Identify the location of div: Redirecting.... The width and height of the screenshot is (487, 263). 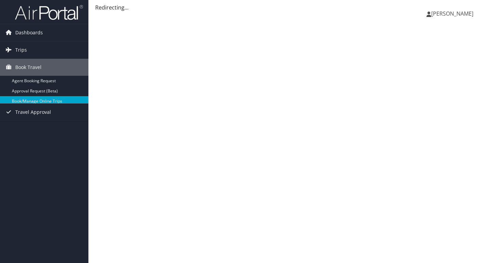
(288, 7).